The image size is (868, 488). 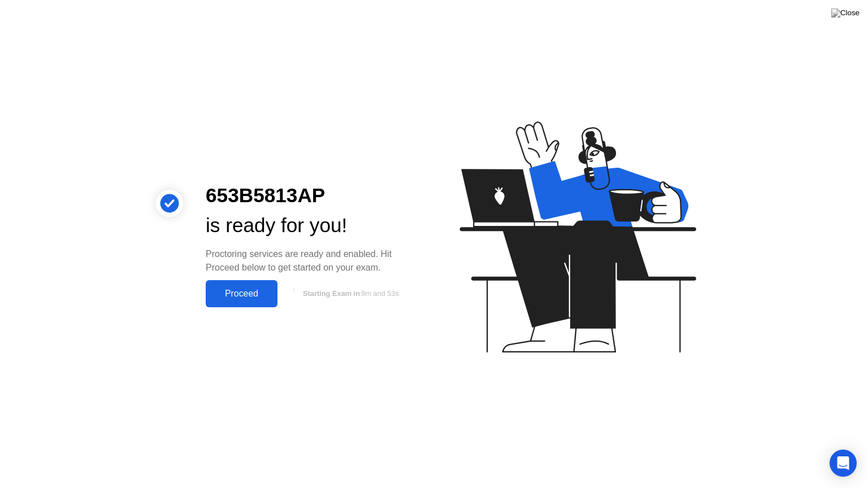 I want to click on div: Proctoring services are ready and enabled. Hit Proceed below to get started on your exam., so click(x=311, y=261).